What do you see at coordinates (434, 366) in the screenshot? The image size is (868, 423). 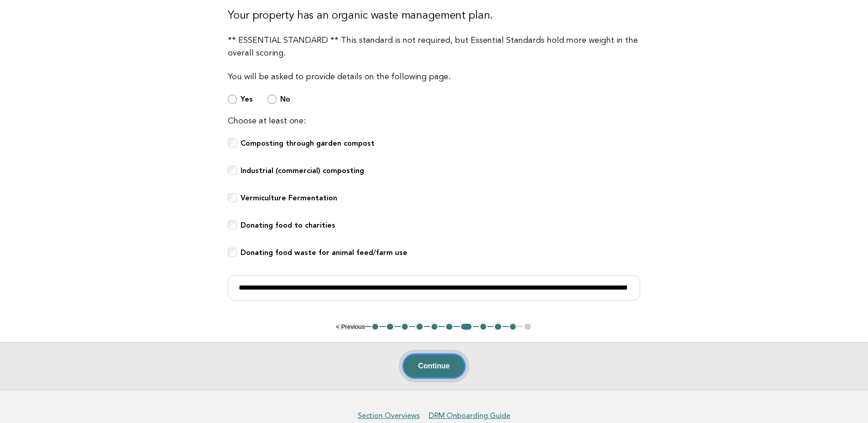 I see `button: Continue` at bounding box center [434, 366].